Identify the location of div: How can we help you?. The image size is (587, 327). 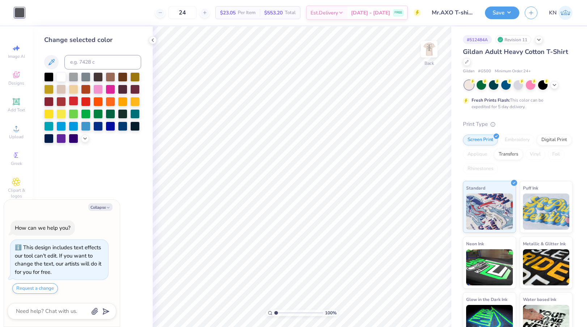
(43, 228).